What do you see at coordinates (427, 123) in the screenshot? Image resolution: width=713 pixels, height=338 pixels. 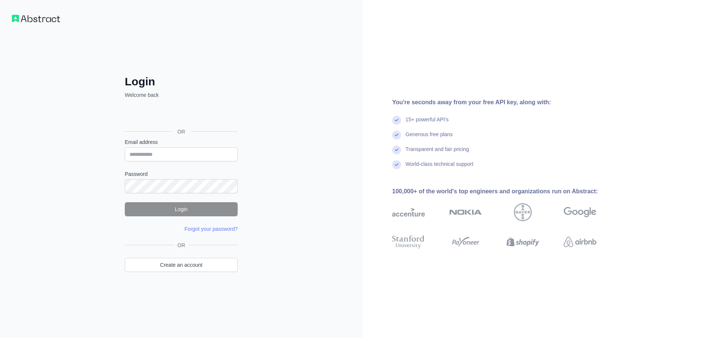 I see `div: 15+ powerful API's` at bounding box center [427, 123].